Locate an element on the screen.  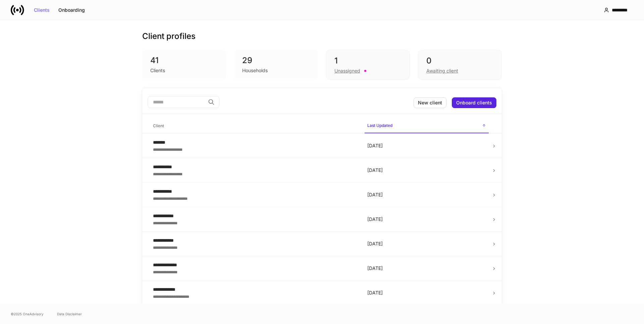
span: Client is located at coordinates (255, 126).